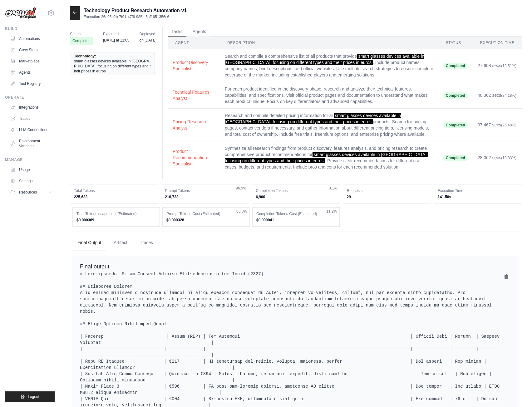 The height and width of the screenshot is (407, 532). What do you see at coordinates (85, 56) in the screenshot?
I see `span: Technology:` at bounding box center [85, 56].